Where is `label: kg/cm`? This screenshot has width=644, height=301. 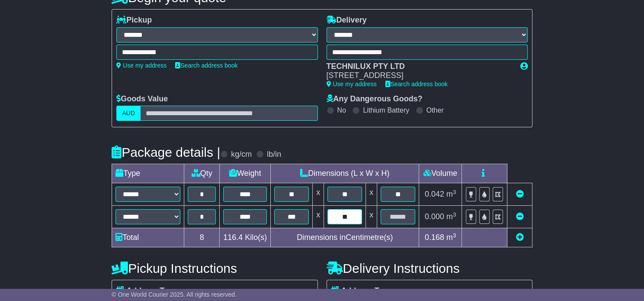
label: kg/cm is located at coordinates (241, 154).